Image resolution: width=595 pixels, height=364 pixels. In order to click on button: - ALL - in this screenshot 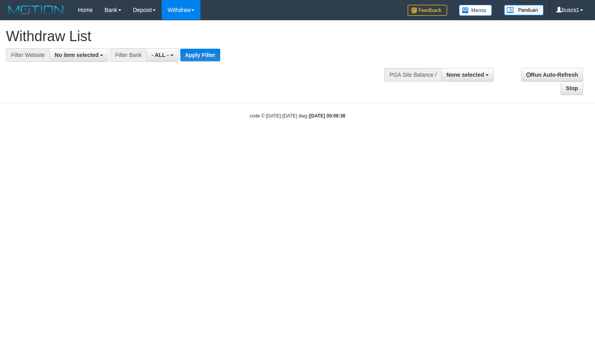, I will do `click(162, 55)`.